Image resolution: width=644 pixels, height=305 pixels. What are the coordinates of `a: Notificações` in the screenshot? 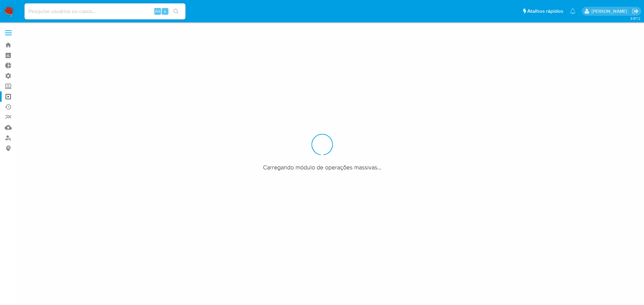 It's located at (572, 11).